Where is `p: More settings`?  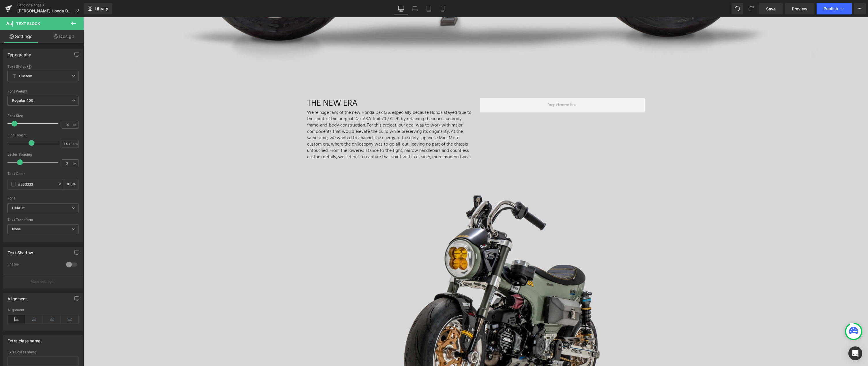
p: More settings is located at coordinates (42, 282).